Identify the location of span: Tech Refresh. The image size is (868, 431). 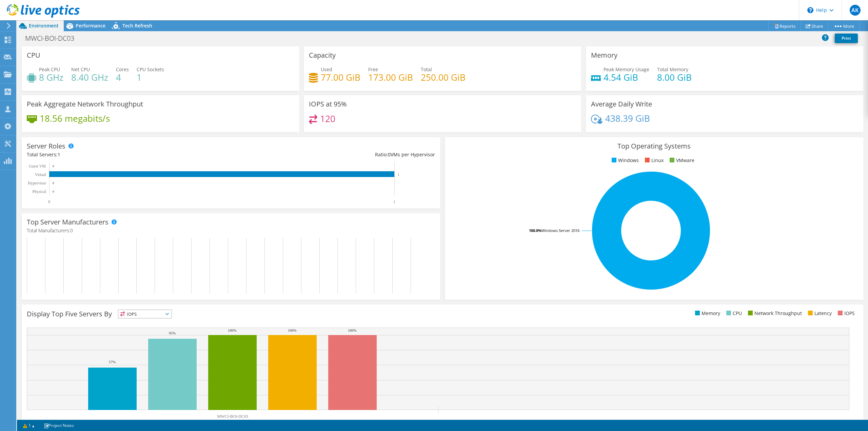
(137, 26).